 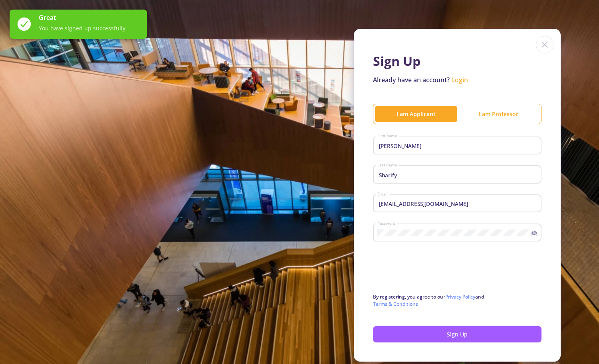 What do you see at coordinates (457, 61) in the screenshot?
I see `h1: Sign Up` at bounding box center [457, 61].